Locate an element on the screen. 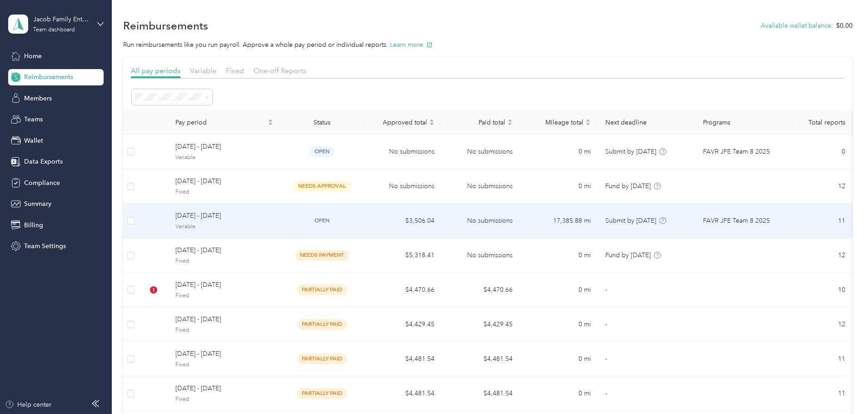 Image resolution: width=868 pixels, height=414 pixels. div: Help center is located at coordinates (28, 405).